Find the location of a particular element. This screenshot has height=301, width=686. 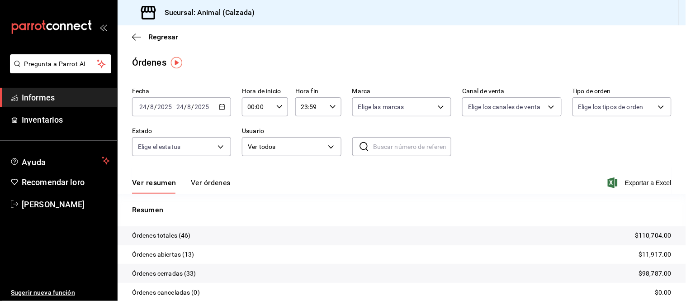

button: abrir_cajón_menú is located at coordinates (103, 27).